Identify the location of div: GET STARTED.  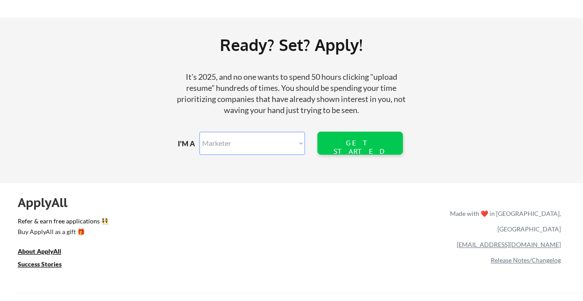
(360, 147).